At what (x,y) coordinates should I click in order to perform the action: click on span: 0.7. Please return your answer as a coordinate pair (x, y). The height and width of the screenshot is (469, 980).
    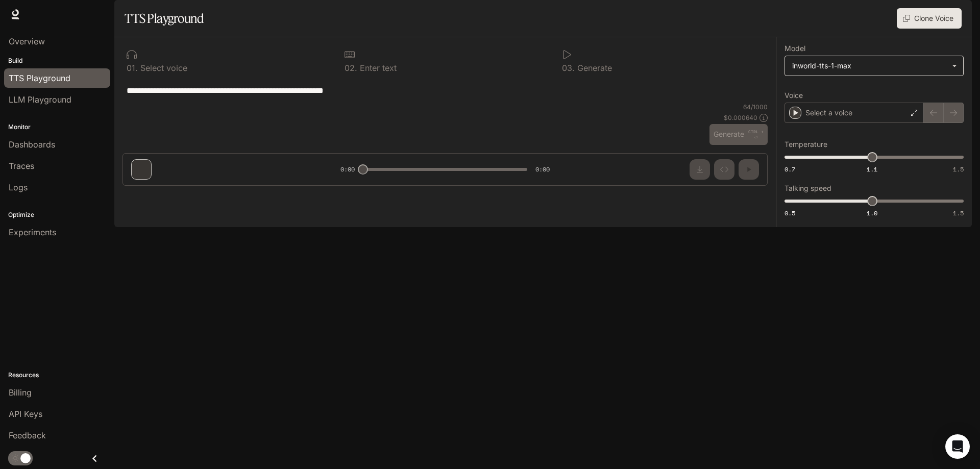
    Looking at the image, I should click on (789, 169).